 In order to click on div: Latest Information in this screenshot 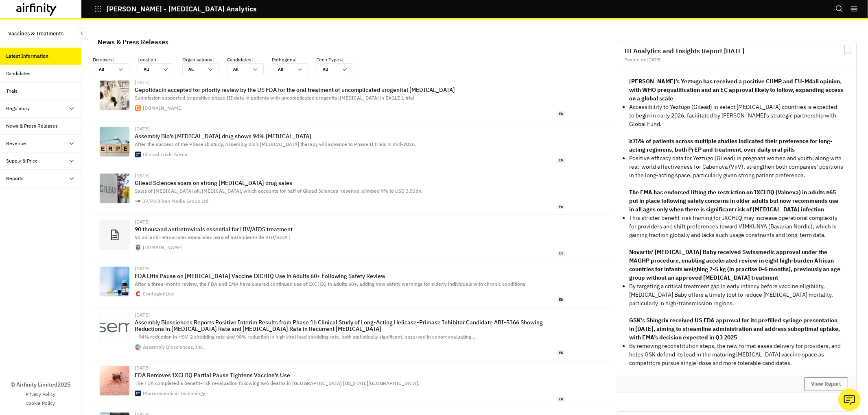, I will do `click(28, 56)`.